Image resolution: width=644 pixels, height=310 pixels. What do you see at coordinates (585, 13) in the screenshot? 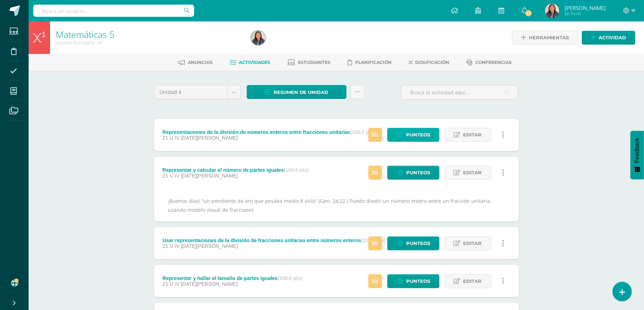
I see `span: Mi Perfil` at bounding box center [585, 13].